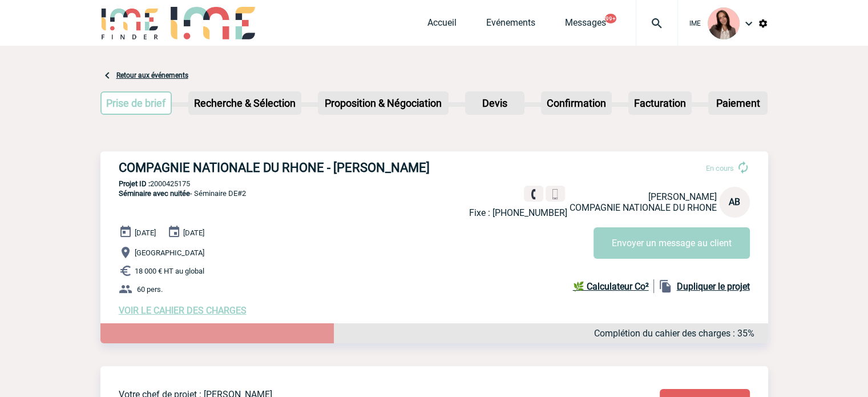 The width and height of the screenshot is (868, 397). What do you see at coordinates (434, 184) in the screenshot?
I see `p: 2000425175` at bounding box center [434, 184].